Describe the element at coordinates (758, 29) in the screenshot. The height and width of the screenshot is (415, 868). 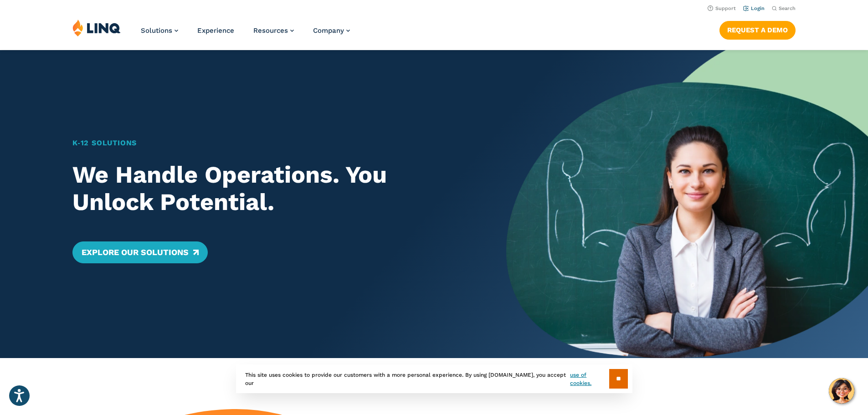
I see `nav: Button Navigation` at that location.